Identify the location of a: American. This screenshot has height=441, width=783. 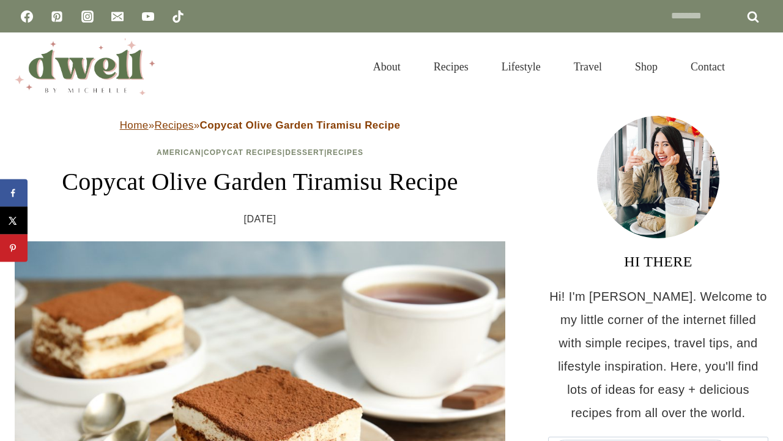
(179, 152).